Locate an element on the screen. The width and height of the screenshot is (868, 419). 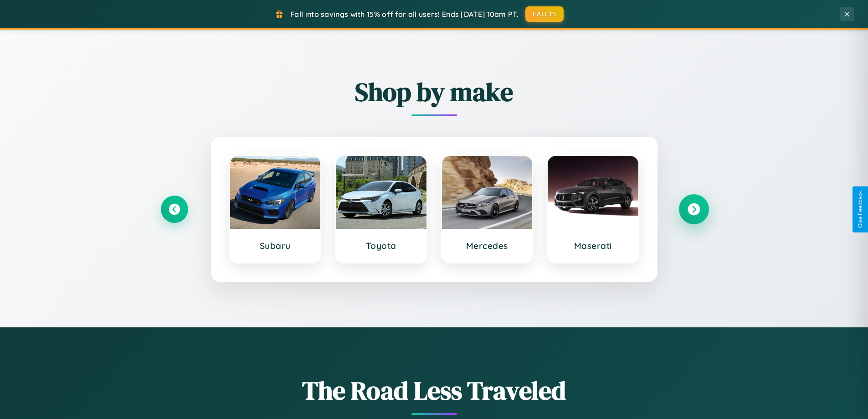
h2: Shop by make is located at coordinates (434, 92).